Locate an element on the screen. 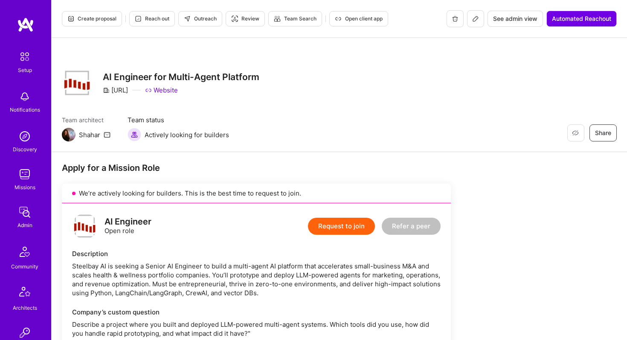 This screenshot has height=340, width=627. img: Architects is located at coordinates (25, 293).